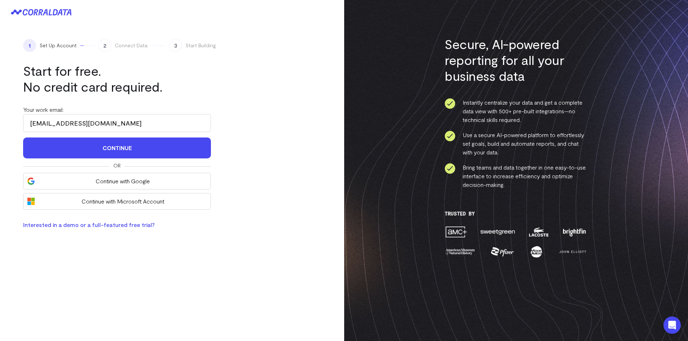 The height and width of the screenshot is (341, 688). I want to click on button: Continue with Google, so click(117, 181).